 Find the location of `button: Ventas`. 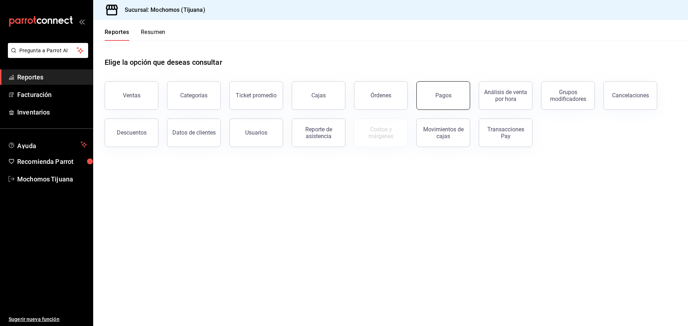

button: Ventas is located at coordinates (131, 96).